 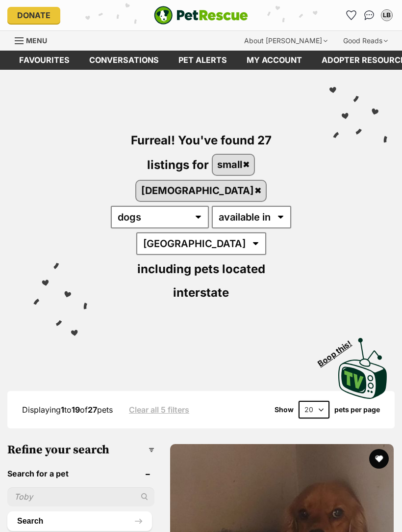 I want to click on span: Show, so click(x=284, y=409).